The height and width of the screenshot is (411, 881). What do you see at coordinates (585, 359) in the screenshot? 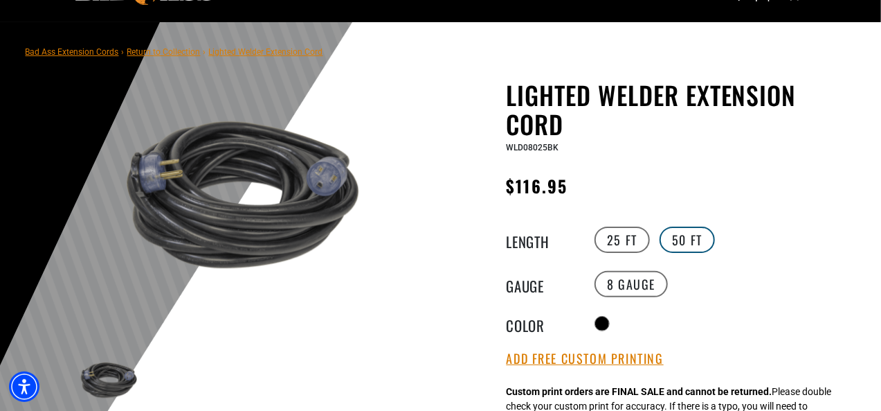
I see `button: Add Free Custom Printing` at bounding box center [585, 359].